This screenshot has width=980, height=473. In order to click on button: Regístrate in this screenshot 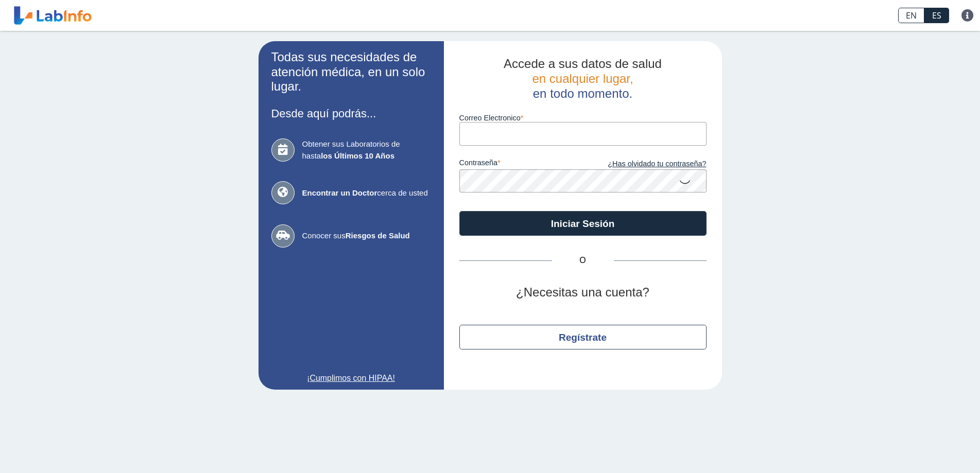, I will do `click(583, 337)`.